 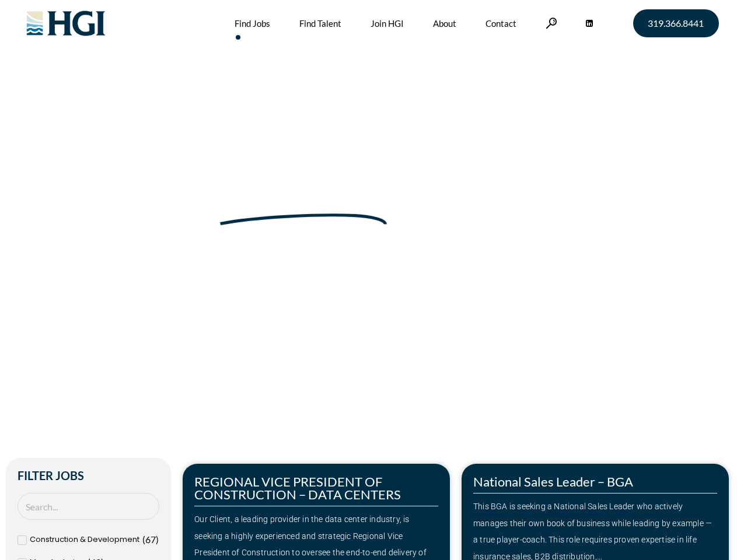 I want to click on a: 319.366.8441, so click(x=676, y=23).